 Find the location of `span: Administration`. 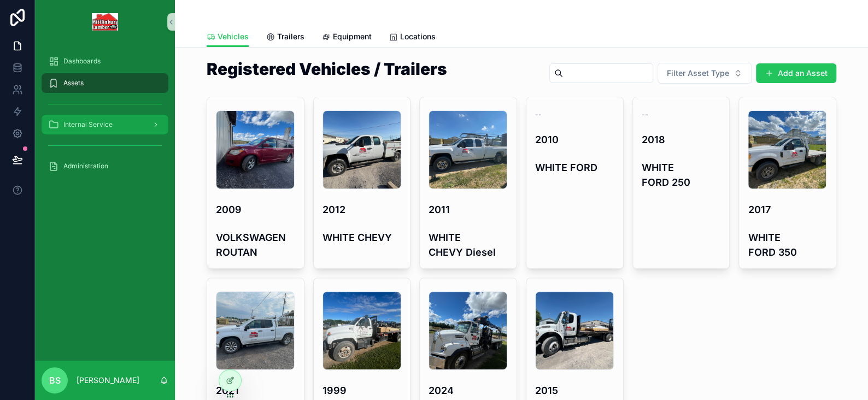

span: Administration is located at coordinates (86, 166).